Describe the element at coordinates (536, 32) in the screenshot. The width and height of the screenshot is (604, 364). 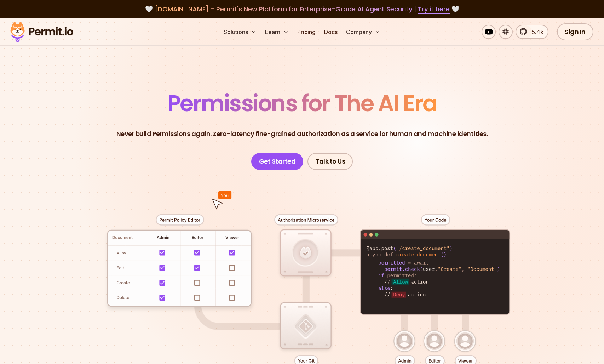
I see `span: 5.4k` at that location.